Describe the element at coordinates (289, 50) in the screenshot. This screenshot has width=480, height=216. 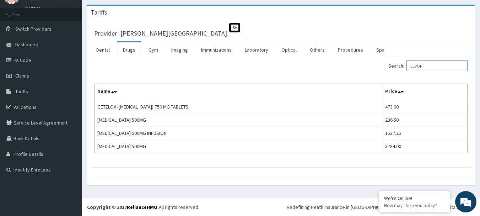
I see `a: Optical` at that location.